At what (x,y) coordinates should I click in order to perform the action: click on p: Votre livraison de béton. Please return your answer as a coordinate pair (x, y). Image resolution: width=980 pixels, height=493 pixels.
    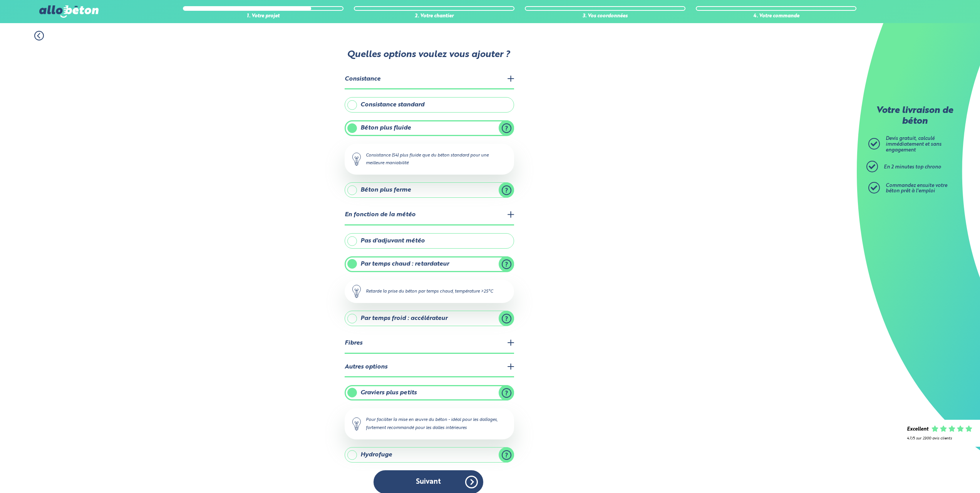
    Looking at the image, I should click on (915, 116).